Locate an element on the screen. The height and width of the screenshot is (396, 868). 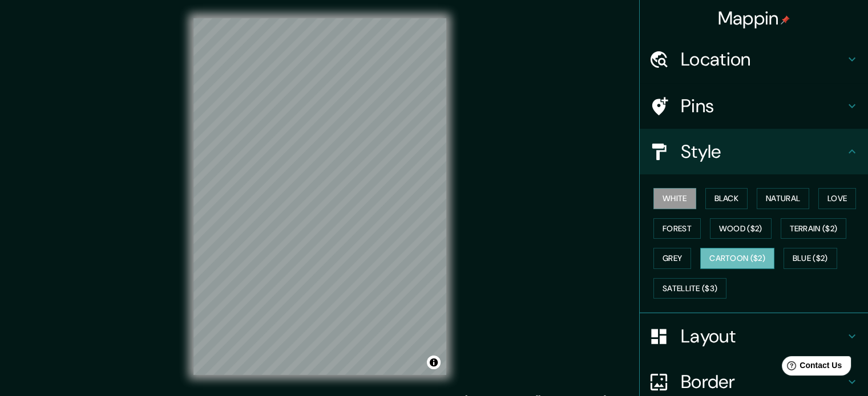
button: Grey is located at coordinates (672, 258).